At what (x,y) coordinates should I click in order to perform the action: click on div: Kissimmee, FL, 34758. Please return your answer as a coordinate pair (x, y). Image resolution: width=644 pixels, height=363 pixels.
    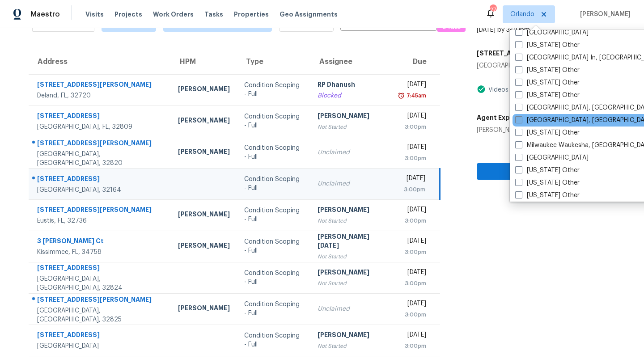
    Looking at the image, I should click on (100, 252).